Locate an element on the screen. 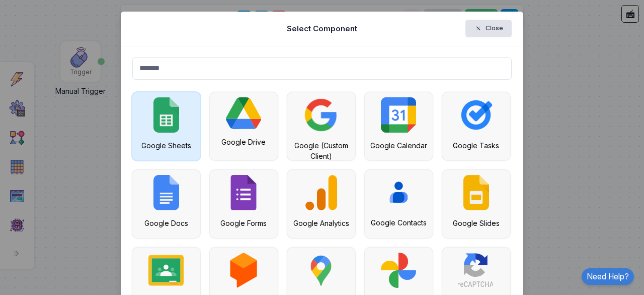 Image resolution: width=644 pixels, height=295 pixels. img: google-photos.png is located at coordinates (399, 270).